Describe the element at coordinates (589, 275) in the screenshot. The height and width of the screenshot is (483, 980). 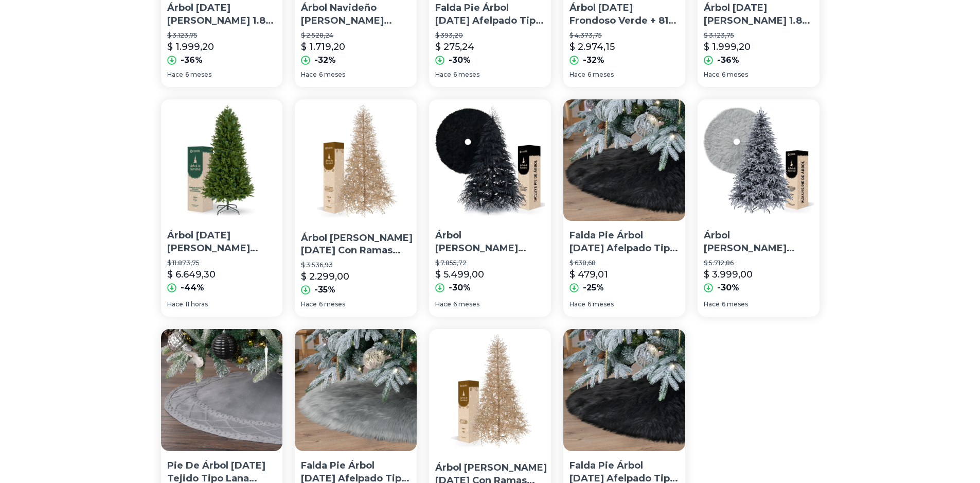
I see `p: $ 479,01` at that location.